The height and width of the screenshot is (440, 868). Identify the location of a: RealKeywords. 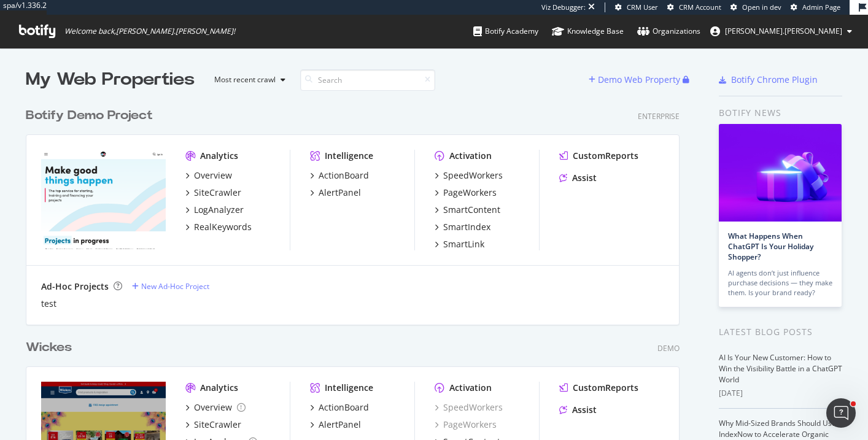
(219, 227).